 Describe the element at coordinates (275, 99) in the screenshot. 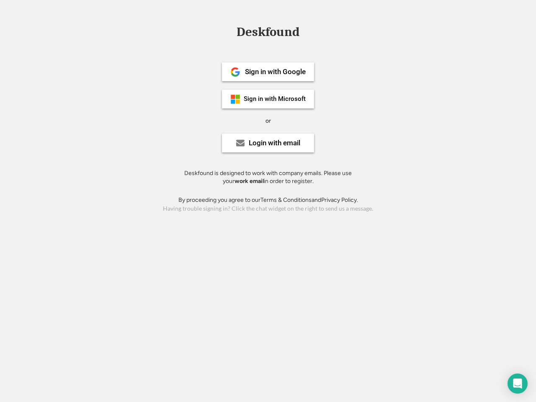

I see `div: Sign in with Microsoft` at that location.